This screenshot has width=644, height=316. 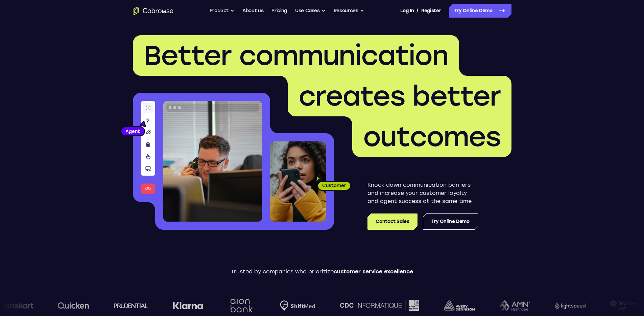 What do you see at coordinates (153, 11) in the screenshot?
I see `a: Go to the home page` at bounding box center [153, 11].